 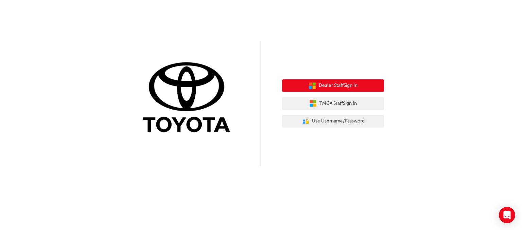 I want to click on button: Dealer StaffSign In, so click(x=333, y=86).